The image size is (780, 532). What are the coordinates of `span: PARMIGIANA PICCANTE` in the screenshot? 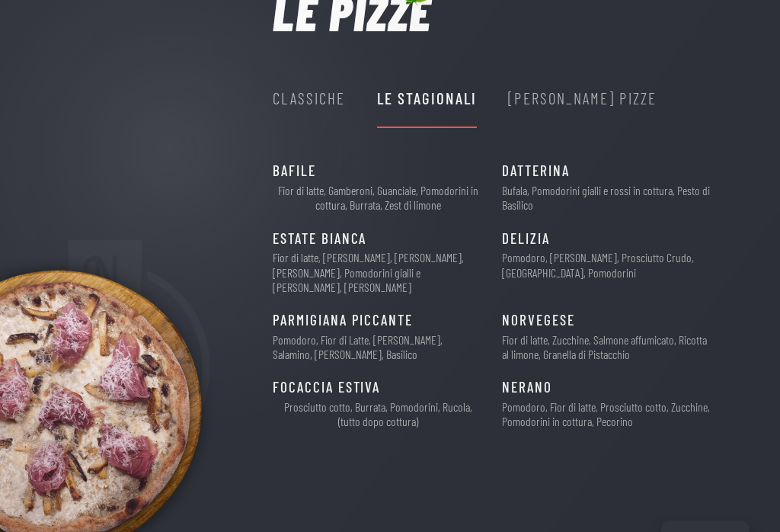 It's located at (342, 320).